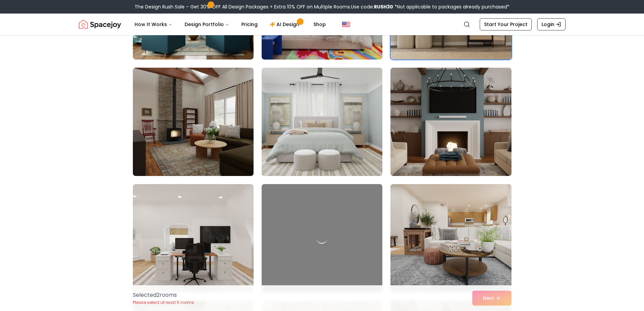  What do you see at coordinates (230, 24) in the screenshot?
I see `nav: Main` at bounding box center [230, 24].